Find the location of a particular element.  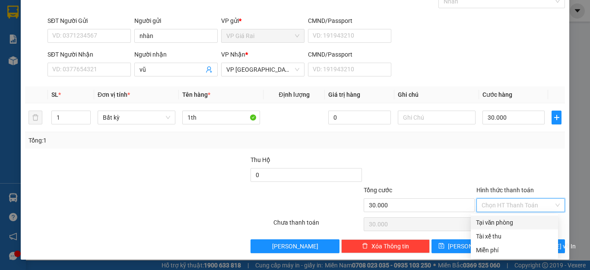

span: VP Sài Gòn is located at coordinates (262, 70).